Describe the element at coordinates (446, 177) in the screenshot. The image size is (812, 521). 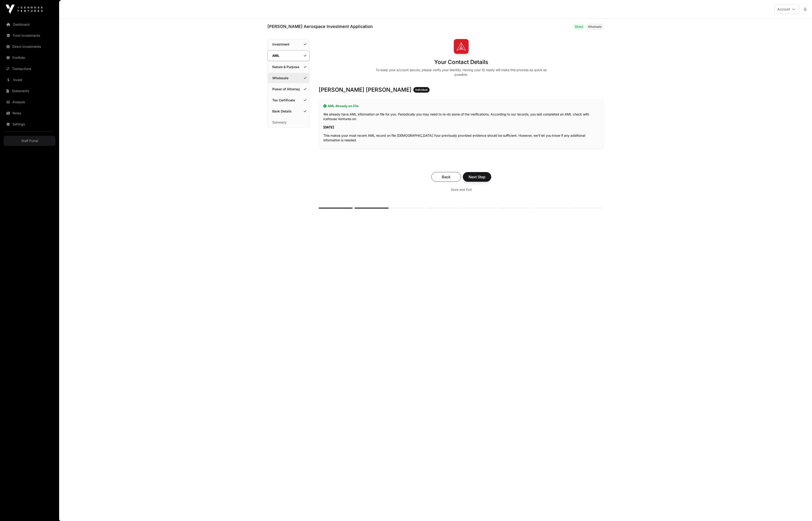
I see `a: Back` at that location.